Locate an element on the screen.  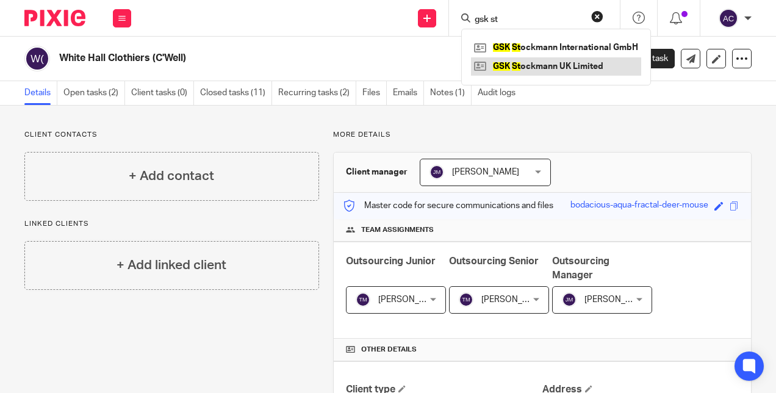
p: More details is located at coordinates (543, 135).